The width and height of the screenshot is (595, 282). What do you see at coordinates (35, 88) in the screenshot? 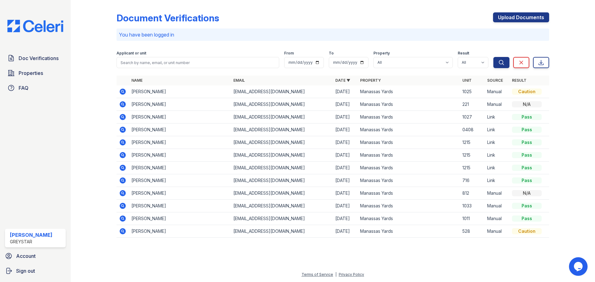
I see `a: FAQ` at bounding box center [35, 88].